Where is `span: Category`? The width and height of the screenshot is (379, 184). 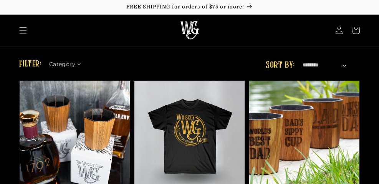 span: Category is located at coordinates (62, 64).